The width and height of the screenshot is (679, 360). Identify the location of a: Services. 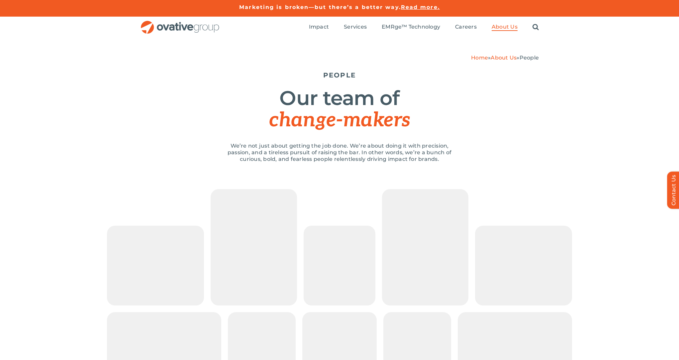
(355, 27).